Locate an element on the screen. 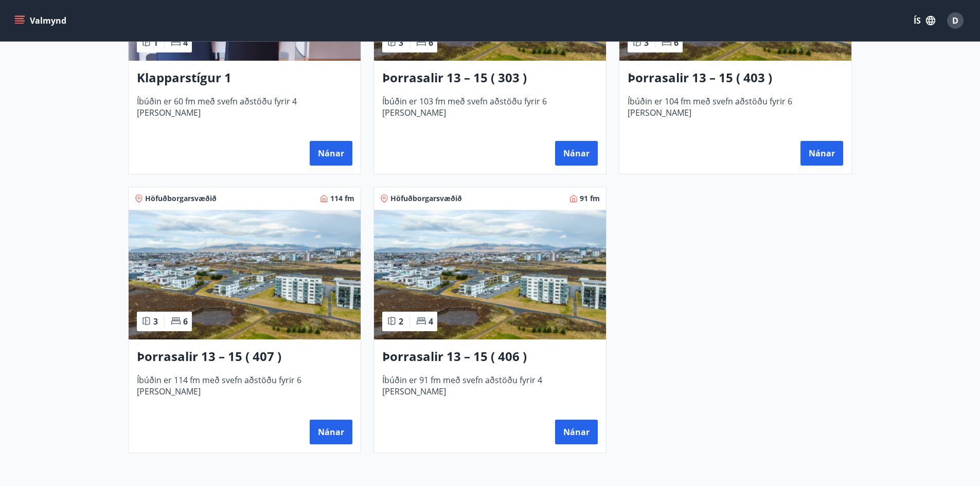 This screenshot has height=486, width=980. h3: Þorrasalir 13 – 15 ( 403 ) is located at coordinates (735, 78).